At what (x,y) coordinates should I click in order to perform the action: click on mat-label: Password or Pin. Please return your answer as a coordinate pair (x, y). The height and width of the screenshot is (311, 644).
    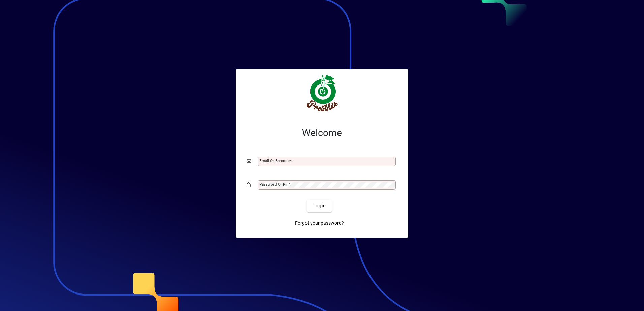
    Looking at the image, I should click on (274, 185).